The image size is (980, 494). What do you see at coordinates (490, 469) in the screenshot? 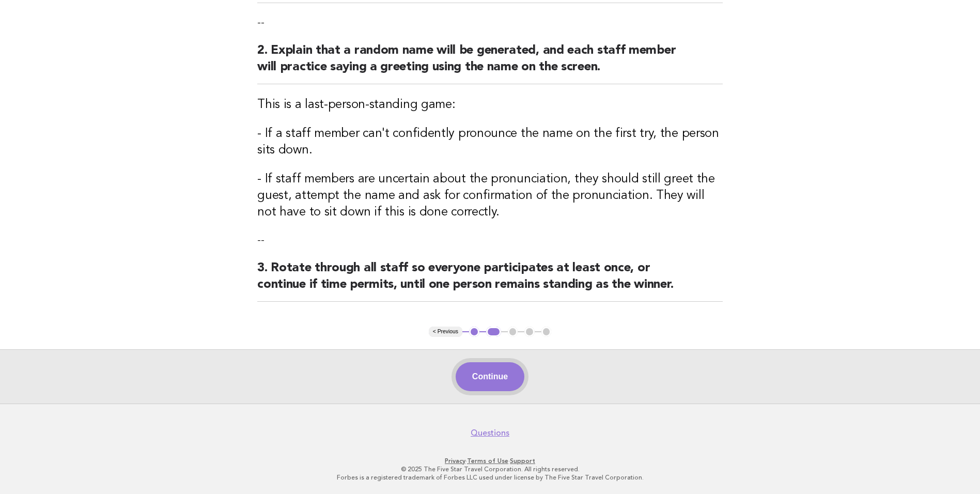
I see `p: © 2025 The Five Star Travel Corporation. All rights reserved.` at bounding box center [490, 469].